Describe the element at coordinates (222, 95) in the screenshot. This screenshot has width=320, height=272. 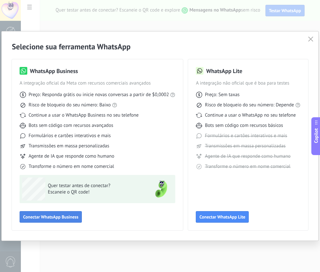
I see `span: Preço: Sem taxas` at that location.